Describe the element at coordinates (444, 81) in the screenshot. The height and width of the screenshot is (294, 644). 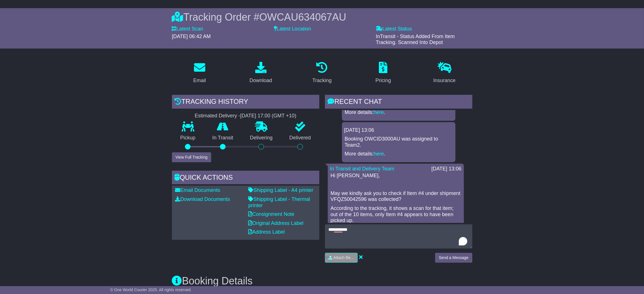
I see `div: Insurance` at that location.